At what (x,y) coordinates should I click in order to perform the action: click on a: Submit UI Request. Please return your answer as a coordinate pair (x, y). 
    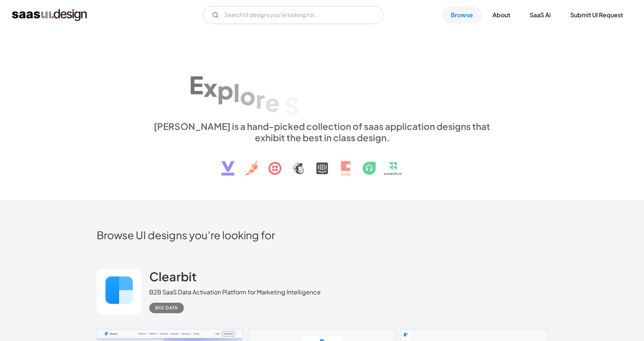
    Looking at the image, I should click on (597, 15).